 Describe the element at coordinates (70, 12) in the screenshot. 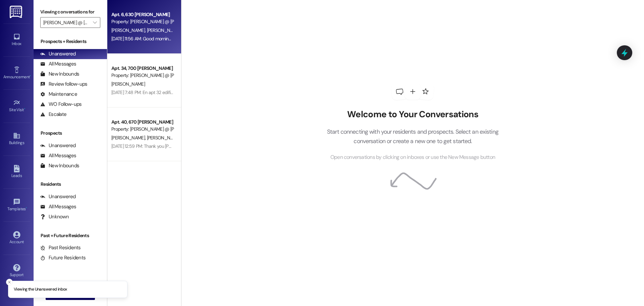

I see `label: Viewing conversations for` at that location.